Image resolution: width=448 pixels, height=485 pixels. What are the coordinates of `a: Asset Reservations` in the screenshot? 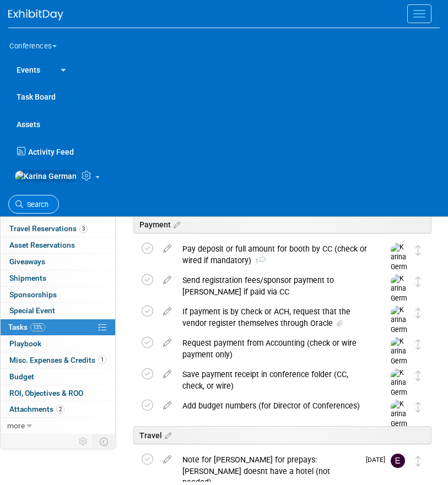 It's located at (58, 245).